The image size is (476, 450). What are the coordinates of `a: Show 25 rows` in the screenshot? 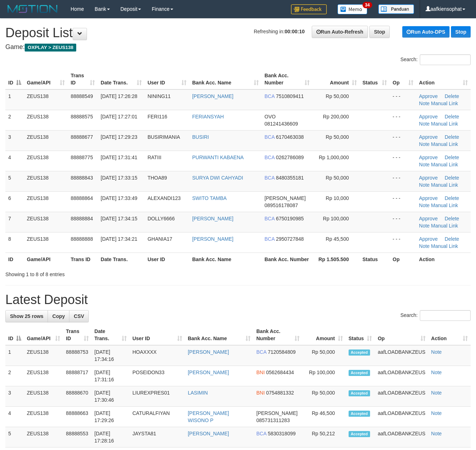 It's located at (27, 317).